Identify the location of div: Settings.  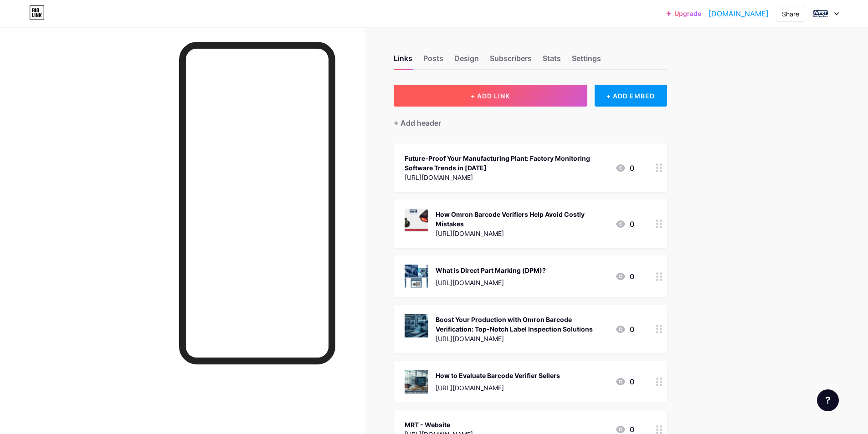
(586, 61).